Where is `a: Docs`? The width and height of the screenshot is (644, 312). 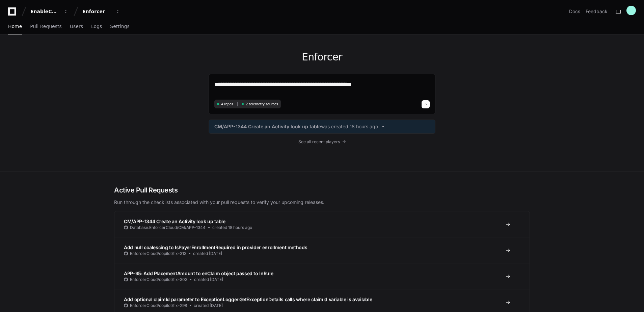
a: Docs is located at coordinates (574, 12).